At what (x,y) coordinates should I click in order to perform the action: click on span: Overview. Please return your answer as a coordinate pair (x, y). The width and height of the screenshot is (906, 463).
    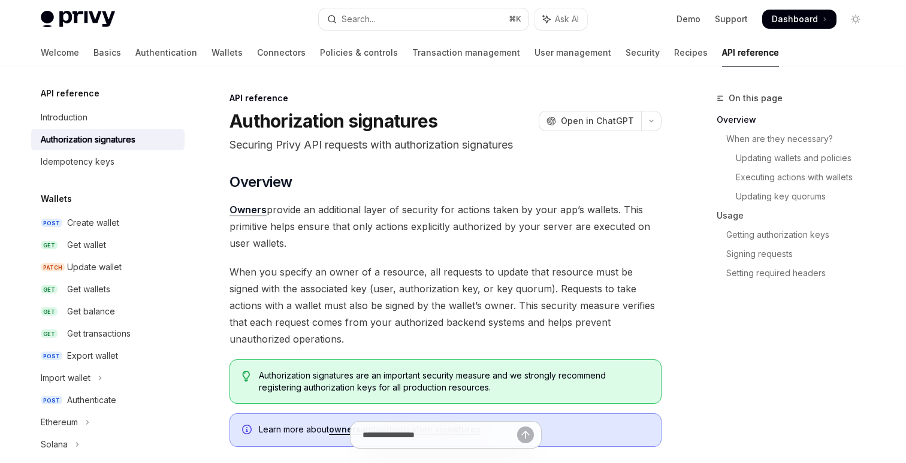
    Looking at the image, I should click on (261, 182).